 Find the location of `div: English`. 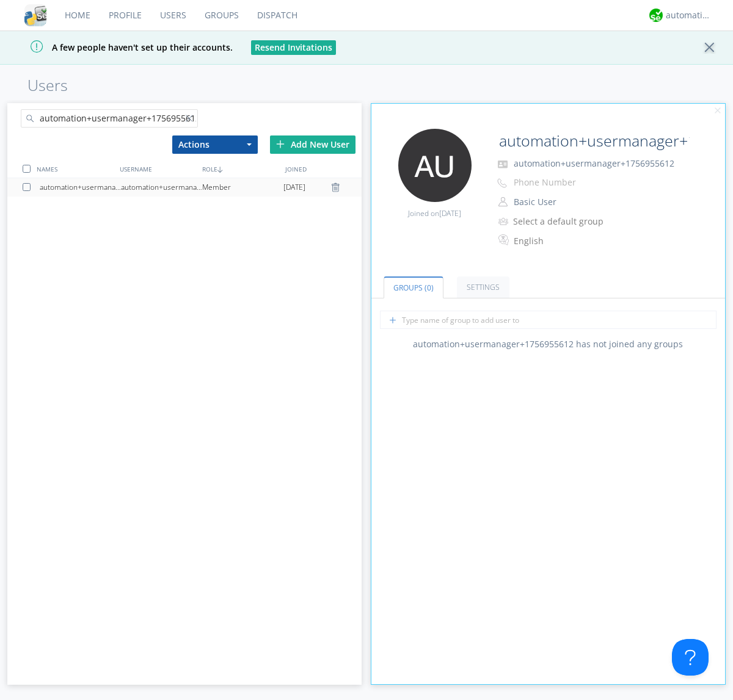

div: English is located at coordinates (565, 241).